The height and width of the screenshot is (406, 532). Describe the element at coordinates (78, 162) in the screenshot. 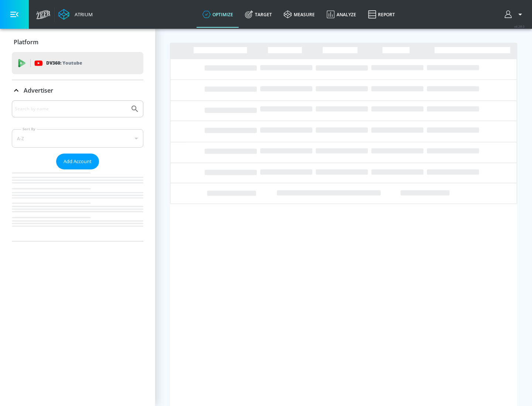

I see `span: Add Account` at that location.